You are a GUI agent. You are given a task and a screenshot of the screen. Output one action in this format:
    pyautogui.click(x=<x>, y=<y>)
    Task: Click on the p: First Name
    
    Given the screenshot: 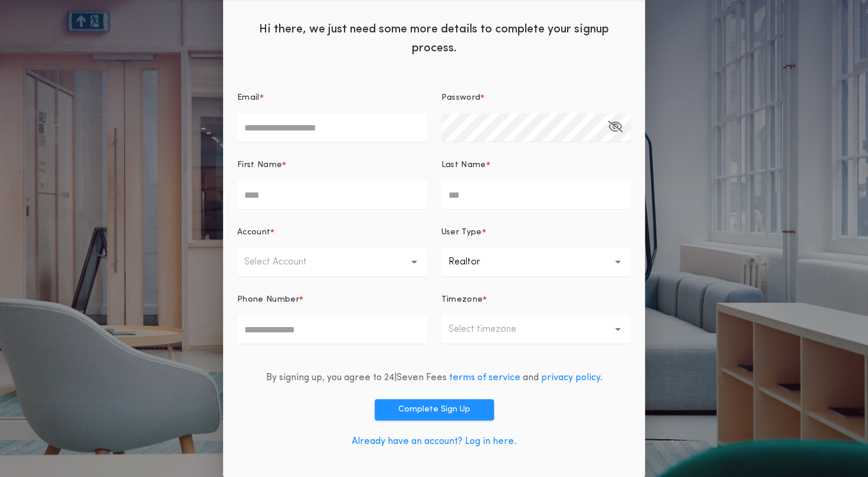 What is the action you would take?
    pyautogui.click(x=260, y=165)
    